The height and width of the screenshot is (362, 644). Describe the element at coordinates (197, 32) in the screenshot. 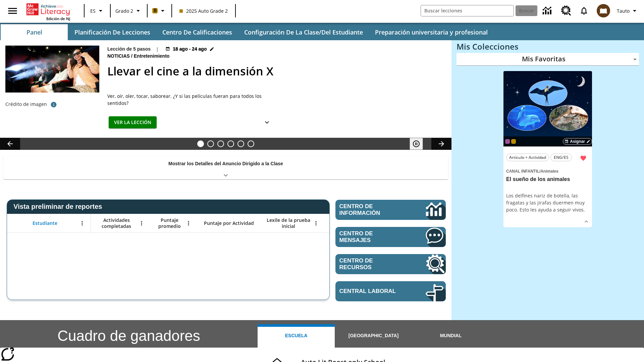

I see `button: Centro de calificaciones` at that location.